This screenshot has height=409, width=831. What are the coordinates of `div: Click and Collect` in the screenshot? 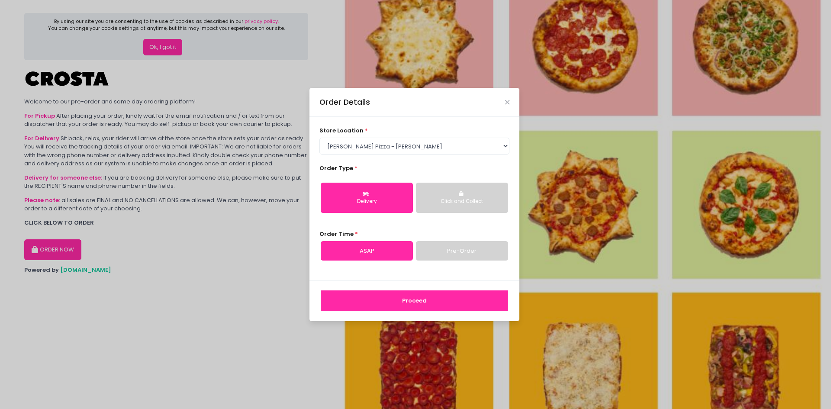 It's located at (462, 202).